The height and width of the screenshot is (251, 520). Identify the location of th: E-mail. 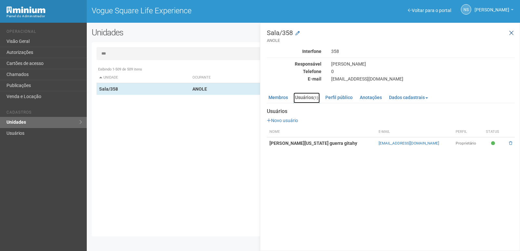
(414, 132).